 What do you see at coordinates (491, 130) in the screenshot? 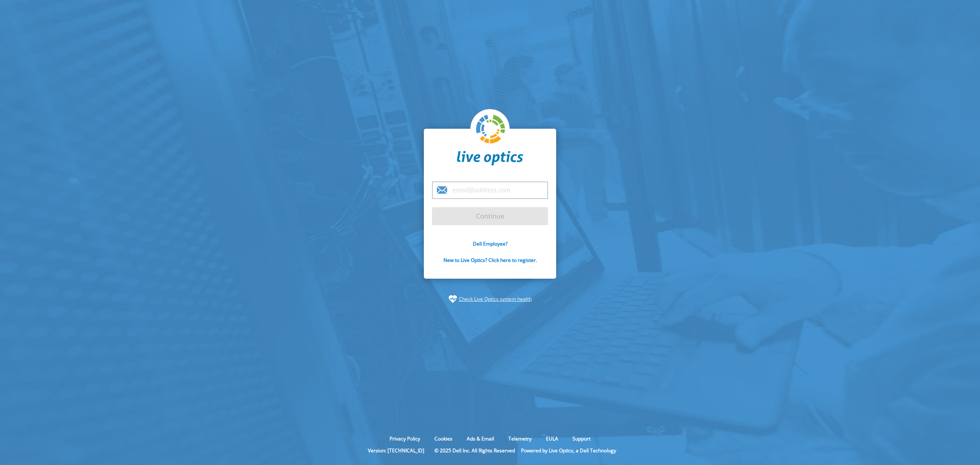
I see `img: liveoptics-logo.svg` at bounding box center [491, 130].